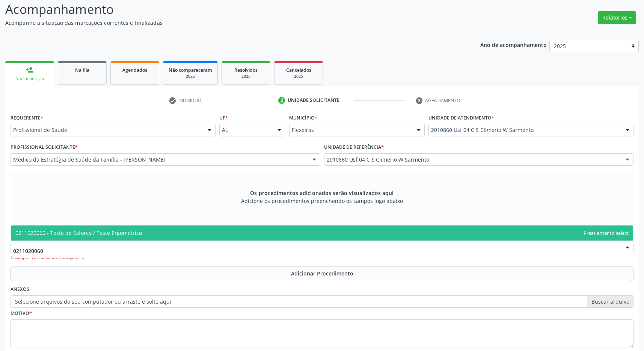 This screenshot has height=351, width=644. I want to click on span: Cancelados, so click(299, 70).